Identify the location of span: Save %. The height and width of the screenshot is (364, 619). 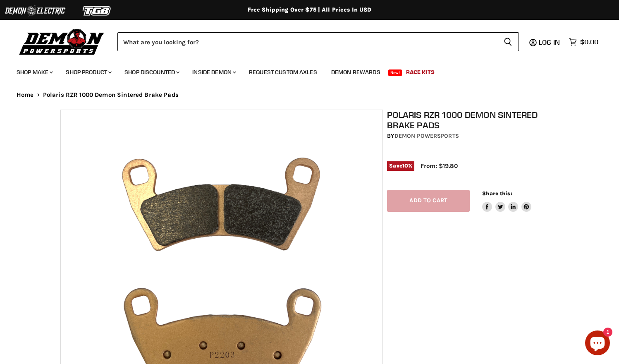
(401, 166).